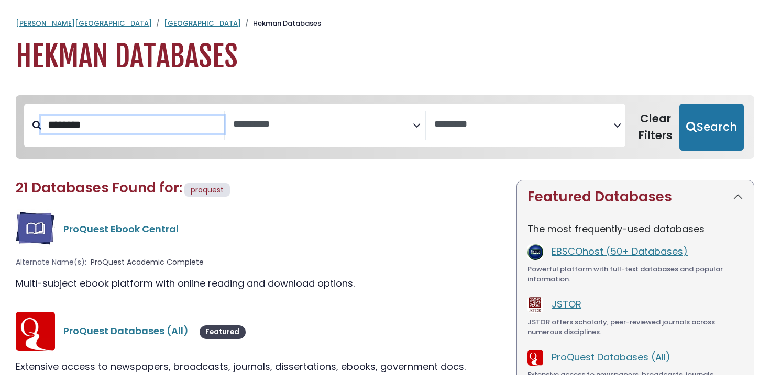 The image size is (770, 375). I want to click on button: Featured Databases, so click(635, 197).